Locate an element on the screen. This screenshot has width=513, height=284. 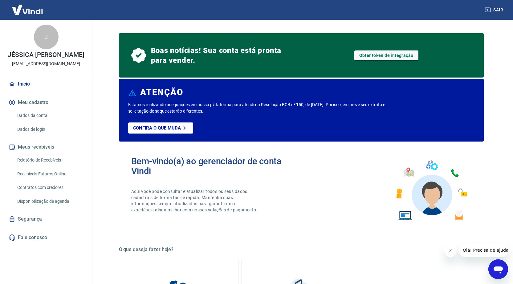
h5: O que deseja fazer hoje? is located at coordinates (301, 250).